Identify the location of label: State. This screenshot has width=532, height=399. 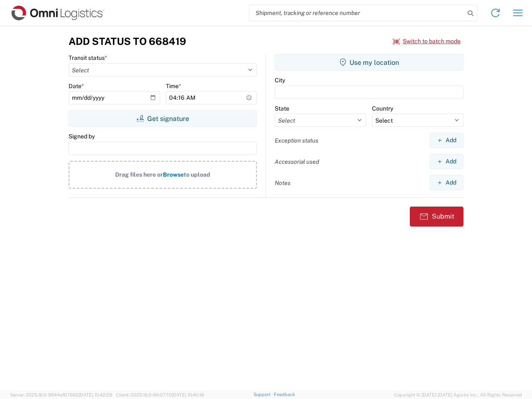
(282, 108).